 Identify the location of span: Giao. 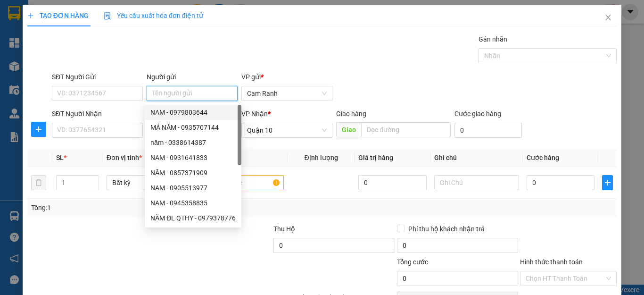
(348, 130).